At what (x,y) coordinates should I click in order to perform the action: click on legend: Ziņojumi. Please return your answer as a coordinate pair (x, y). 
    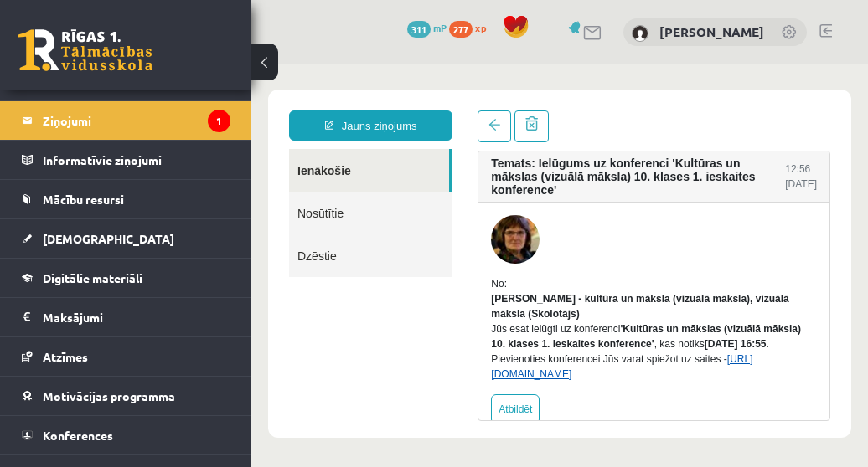
    Looking at the image, I should click on (137, 121).